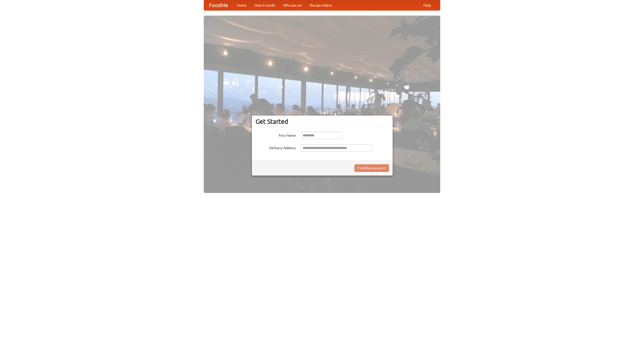 The image size is (644, 356). I want to click on h3: Get Started, so click(322, 122).